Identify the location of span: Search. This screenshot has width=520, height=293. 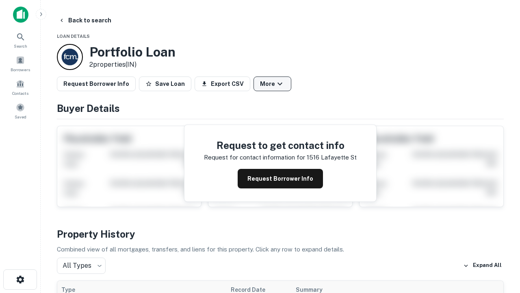
(20, 46).